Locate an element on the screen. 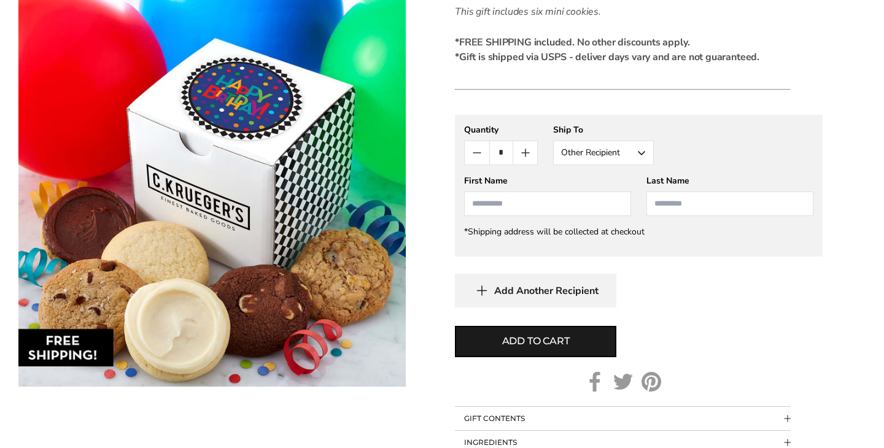  div: Ship To is located at coordinates (604, 130).